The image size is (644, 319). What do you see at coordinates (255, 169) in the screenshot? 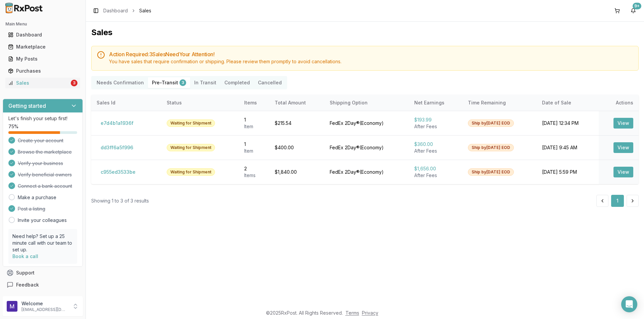
I see `div: 2` at bounding box center [255, 169].